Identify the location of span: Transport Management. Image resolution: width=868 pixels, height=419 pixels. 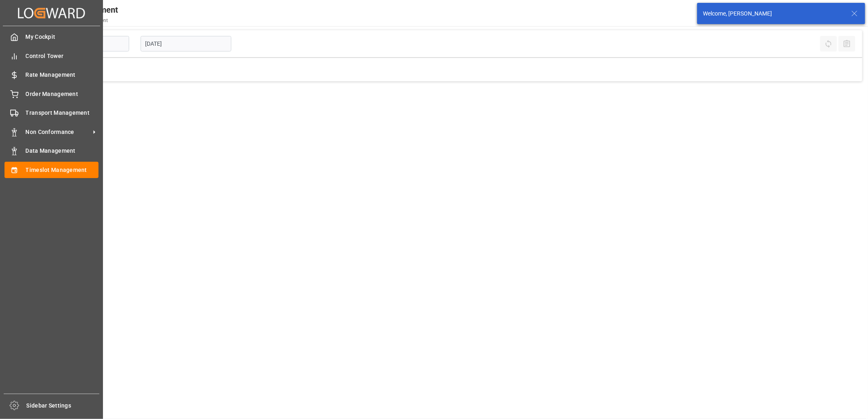
(62, 113).